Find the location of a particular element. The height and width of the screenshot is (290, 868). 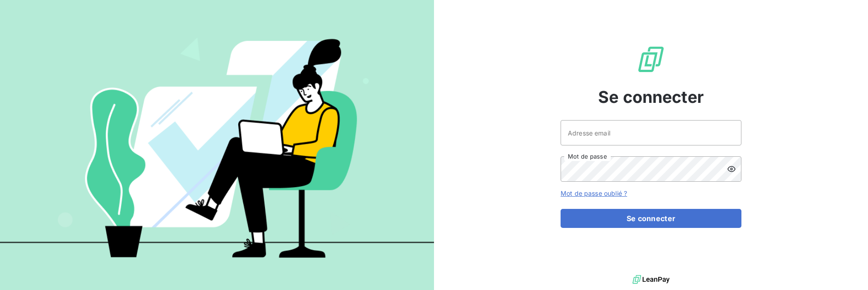

img: Logo LeanPay is located at coordinates (651, 59).